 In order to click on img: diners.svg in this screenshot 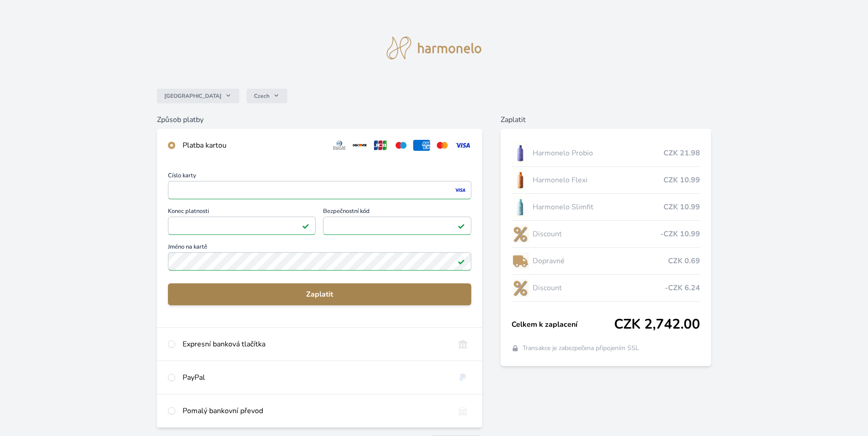, I will do `click(339, 145)`.